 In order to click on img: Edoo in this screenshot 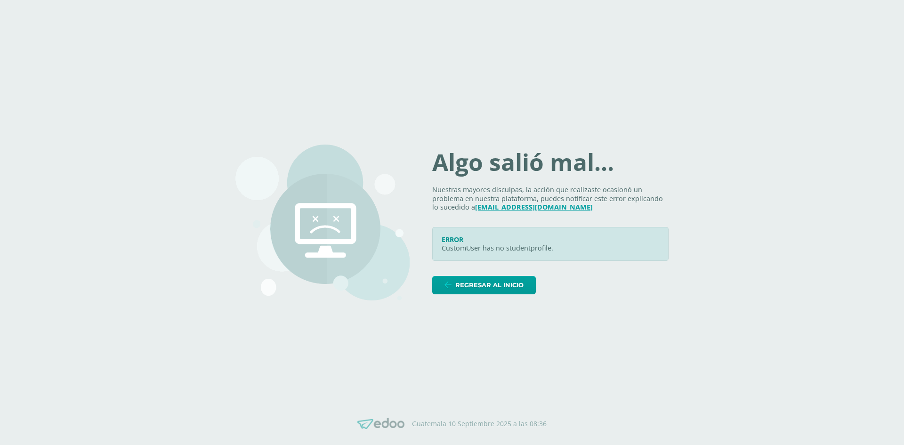, I will do `click(381, 423)`.